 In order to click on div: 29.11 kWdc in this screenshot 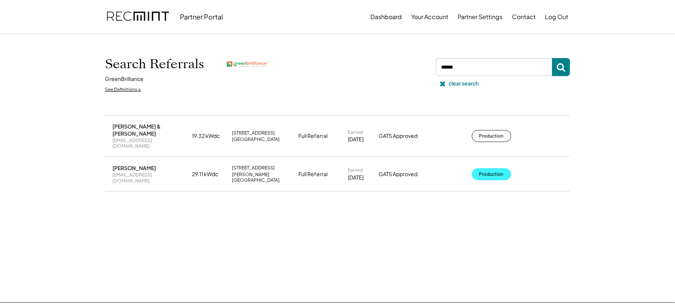, I will do `click(210, 174)`.